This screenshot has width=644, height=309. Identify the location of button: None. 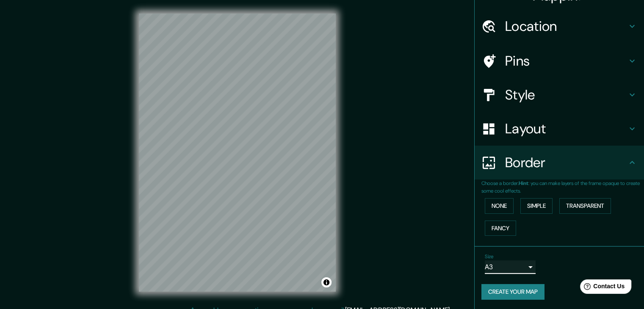
(499, 206).